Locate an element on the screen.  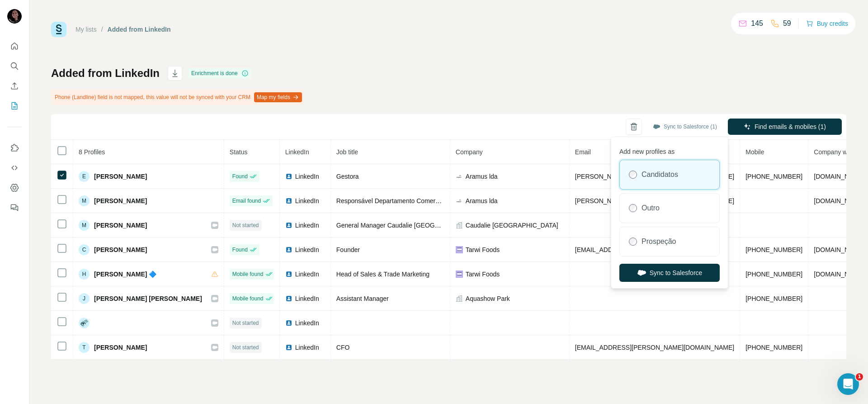
button: Quick start is located at coordinates (14, 46).